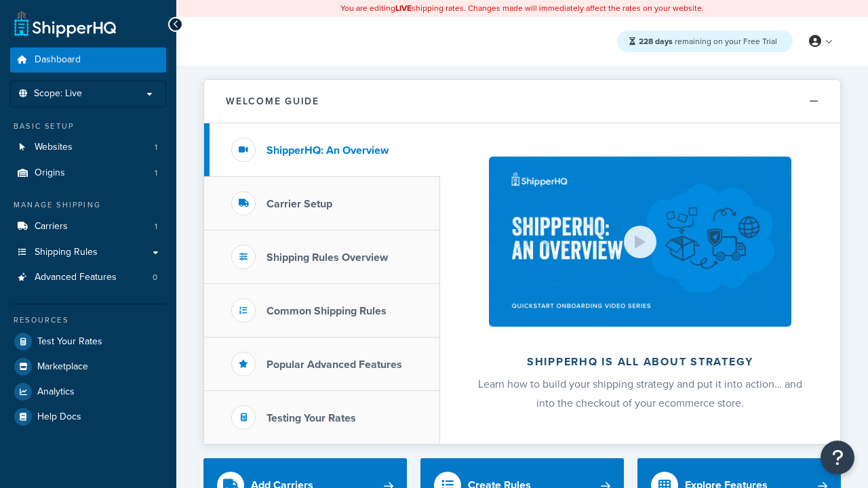  Describe the element at coordinates (88, 320) in the screenshot. I see `div: Resources` at that location.